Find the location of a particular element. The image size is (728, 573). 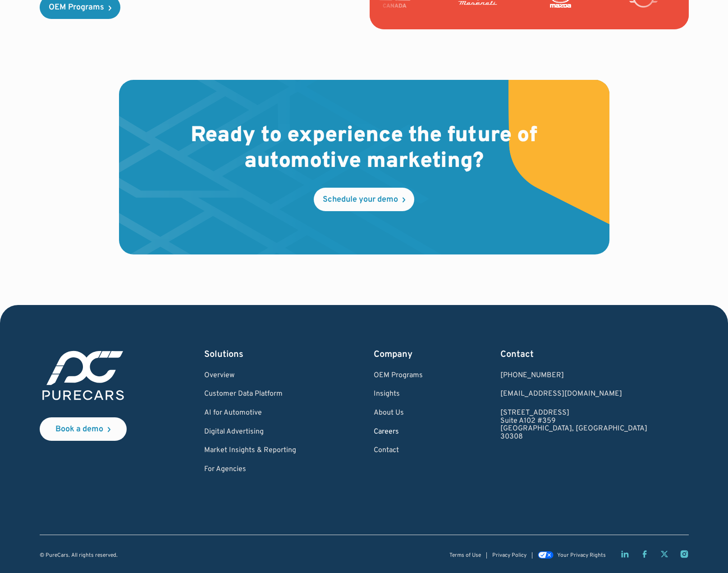

a: Instagram page is located at coordinates (684, 554).